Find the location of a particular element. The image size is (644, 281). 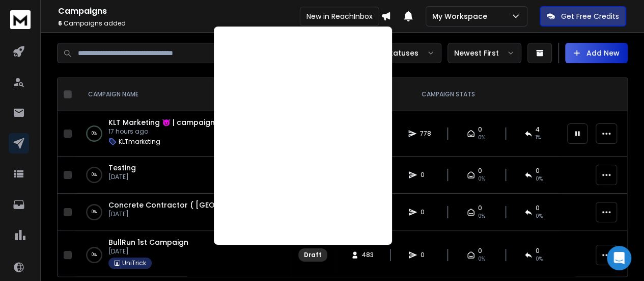

p: All Statuses is located at coordinates (396, 53).